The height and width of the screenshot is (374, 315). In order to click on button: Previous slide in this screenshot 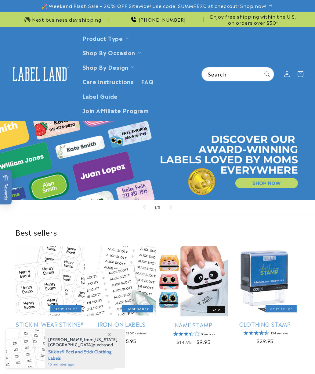, I will do `click(144, 207)`.